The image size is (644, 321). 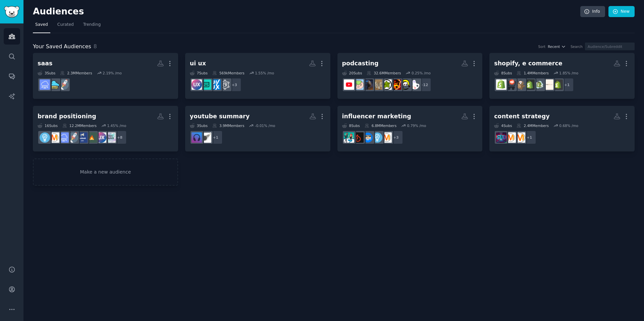 I want to click on div: 1.55 % /mo, so click(x=264, y=73).